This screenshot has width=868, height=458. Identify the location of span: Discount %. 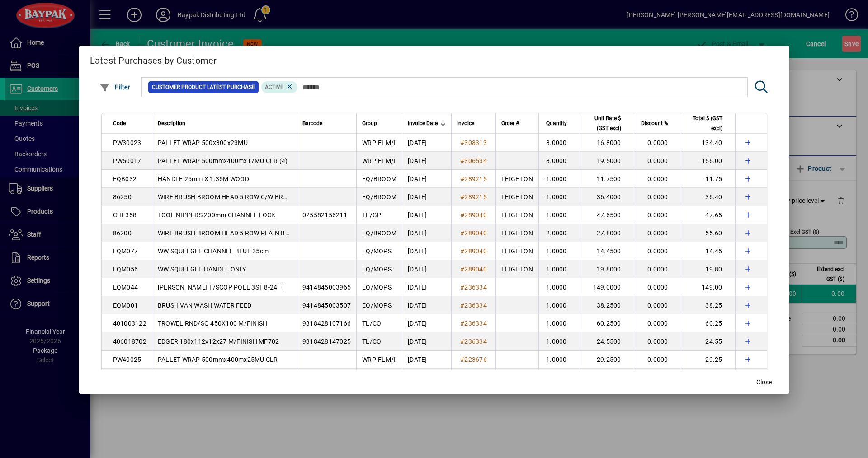
(654, 123).